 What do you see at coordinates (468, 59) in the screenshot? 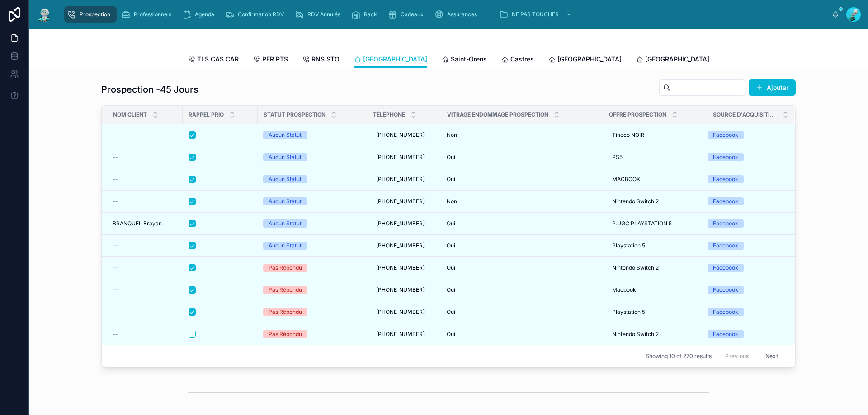
I see `span: Saint-Orens` at bounding box center [468, 59].